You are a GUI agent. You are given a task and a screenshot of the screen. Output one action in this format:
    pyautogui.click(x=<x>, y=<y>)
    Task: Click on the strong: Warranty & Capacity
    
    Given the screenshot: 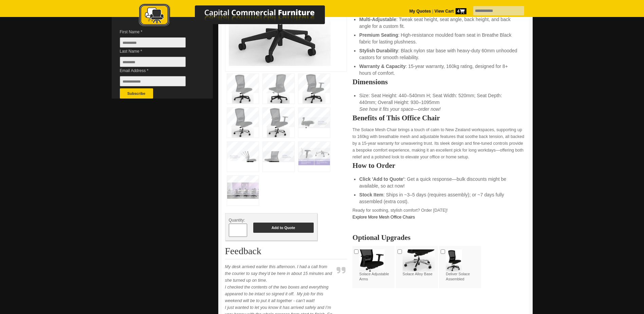 What is the action you would take?
    pyautogui.click(x=382, y=66)
    